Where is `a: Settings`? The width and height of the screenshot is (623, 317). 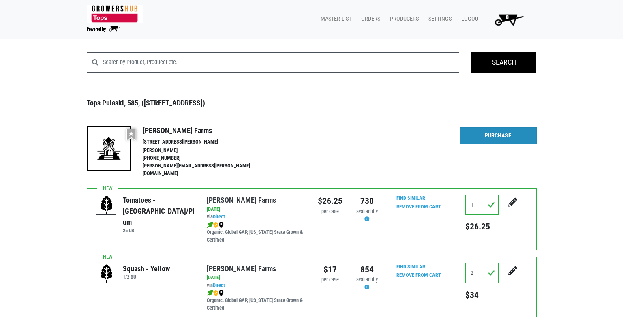 a: Settings is located at coordinates (438, 19).